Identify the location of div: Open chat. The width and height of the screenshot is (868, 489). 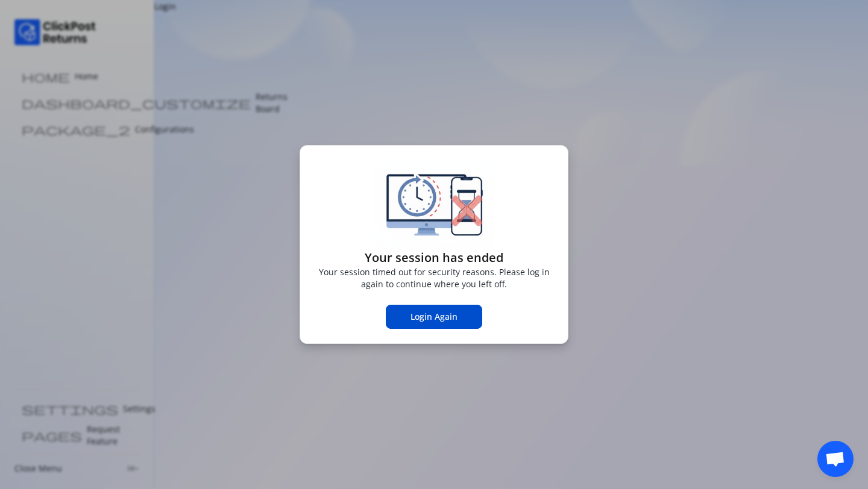
(835, 459).